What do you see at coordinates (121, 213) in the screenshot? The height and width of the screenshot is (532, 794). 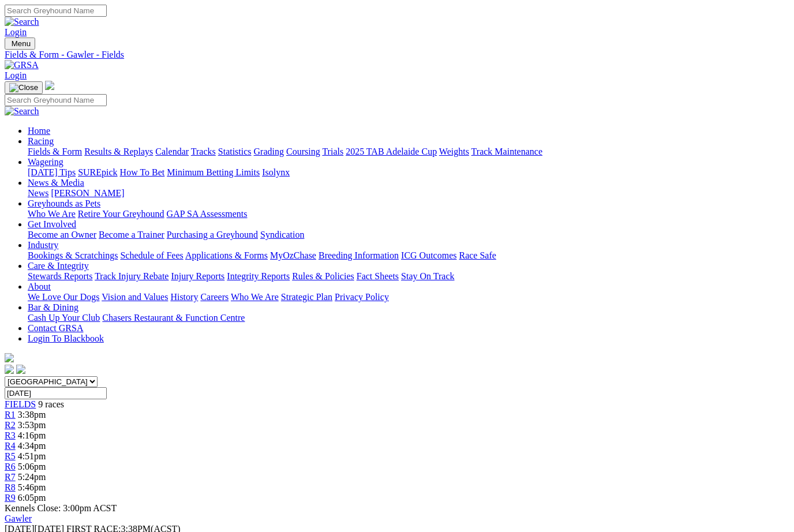 I see `a: Retire Your Greyhound` at bounding box center [121, 213].